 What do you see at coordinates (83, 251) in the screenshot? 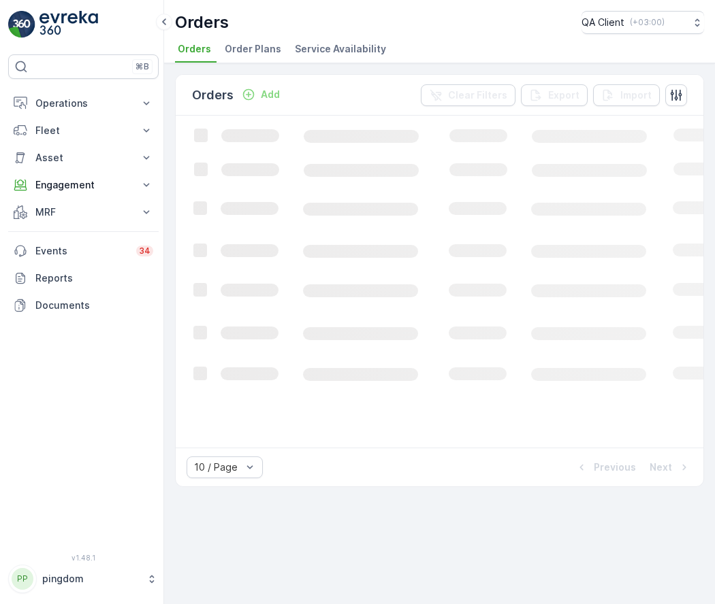
I see `a: Events34` at bounding box center [83, 251].